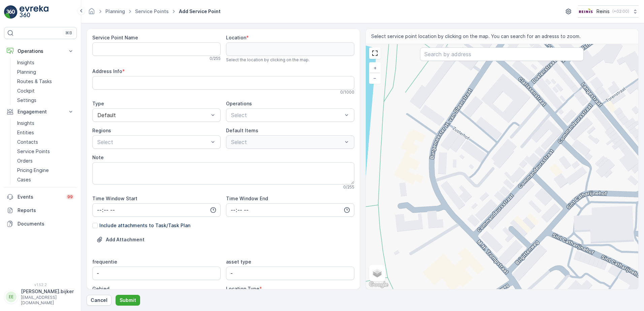  I want to click on p: ( +02:00 ), so click(621, 11).